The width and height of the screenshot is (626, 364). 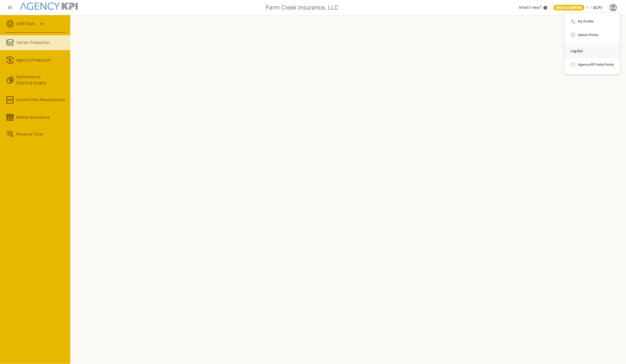 I want to click on a: Log Out, so click(x=577, y=51).